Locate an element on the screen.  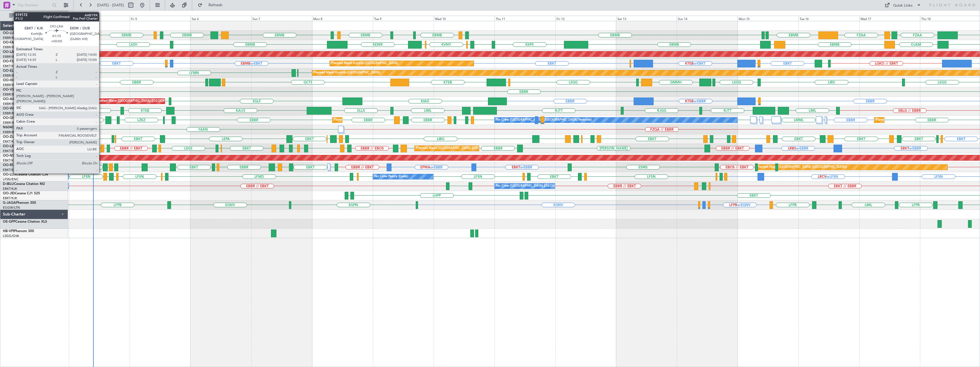
div: Thu 11 is located at coordinates (525, 18).